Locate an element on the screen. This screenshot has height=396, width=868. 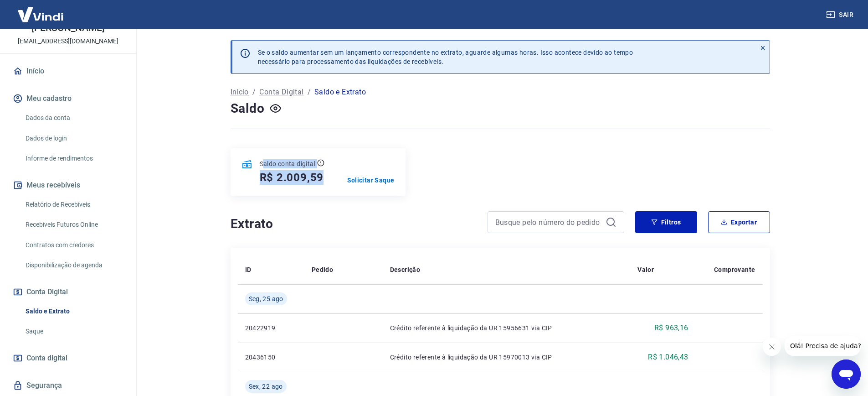
p: Início is located at coordinates (239, 92).